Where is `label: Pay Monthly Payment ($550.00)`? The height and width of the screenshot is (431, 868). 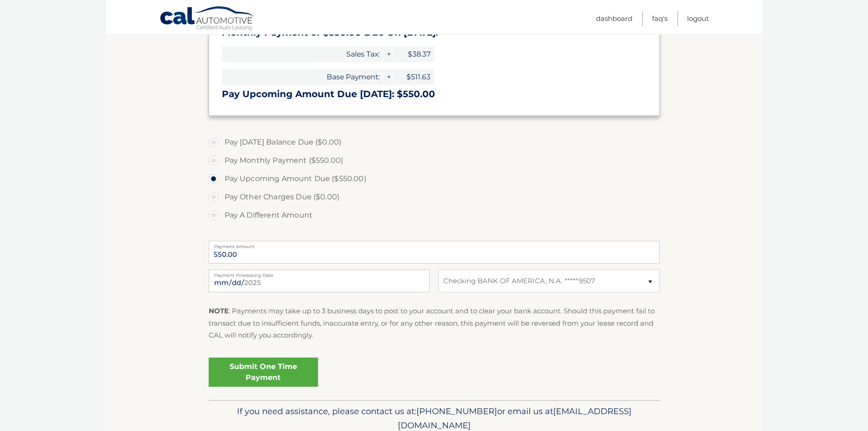
label: Pay Monthly Payment ($550.00) is located at coordinates (434, 160).